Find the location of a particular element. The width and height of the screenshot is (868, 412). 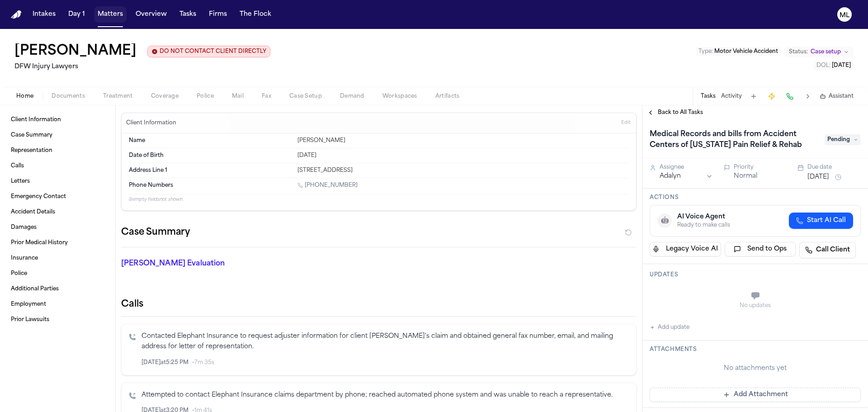

span: Case setup is located at coordinates (825, 52).